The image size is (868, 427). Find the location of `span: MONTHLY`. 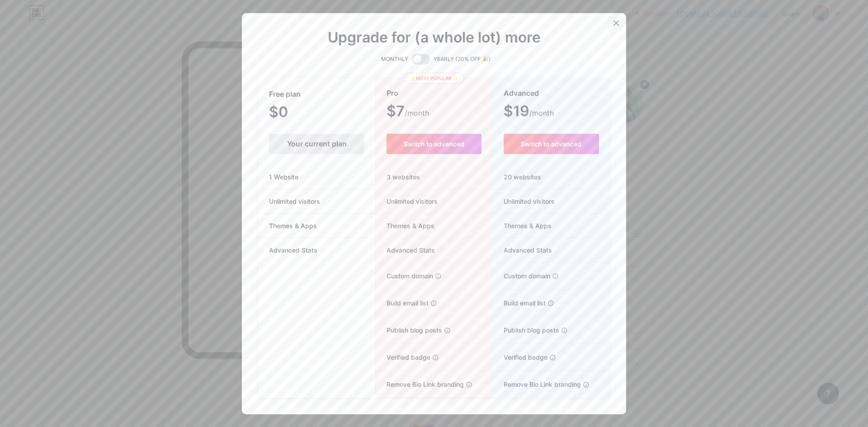

span: MONTHLY is located at coordinates (394, 59).